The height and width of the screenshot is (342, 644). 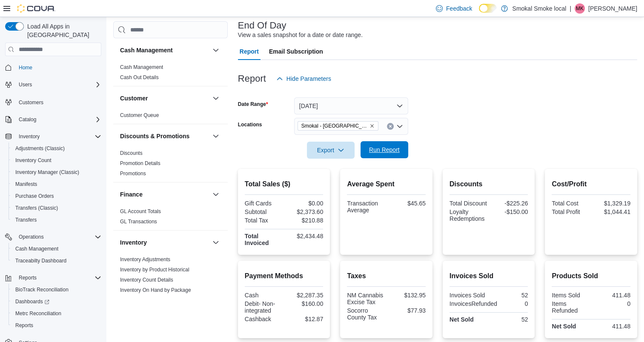 What do you see at coordinates (570, 212) in the screenshot?
I see `div: Total Profit` at bounding box center [570, 212].